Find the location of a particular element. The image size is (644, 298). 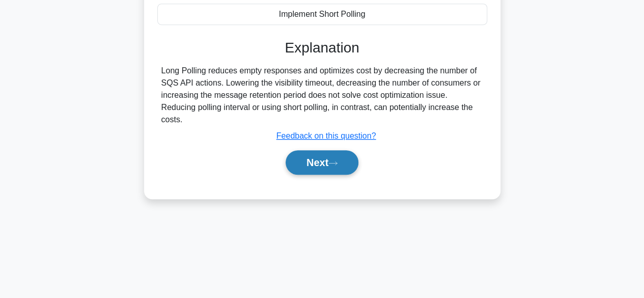

h3: Explanation is located at coordinates (322, 48).